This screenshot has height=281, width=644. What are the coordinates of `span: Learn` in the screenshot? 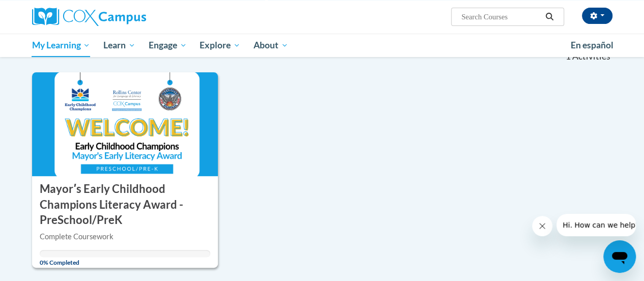 It's located at (119, 45).